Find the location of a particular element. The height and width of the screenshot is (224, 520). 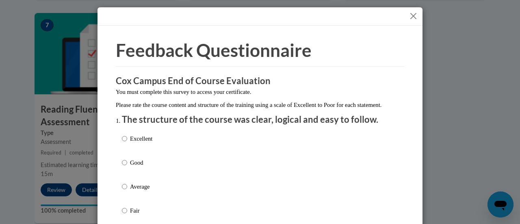

input: Average is located at coordinates (124, 186).